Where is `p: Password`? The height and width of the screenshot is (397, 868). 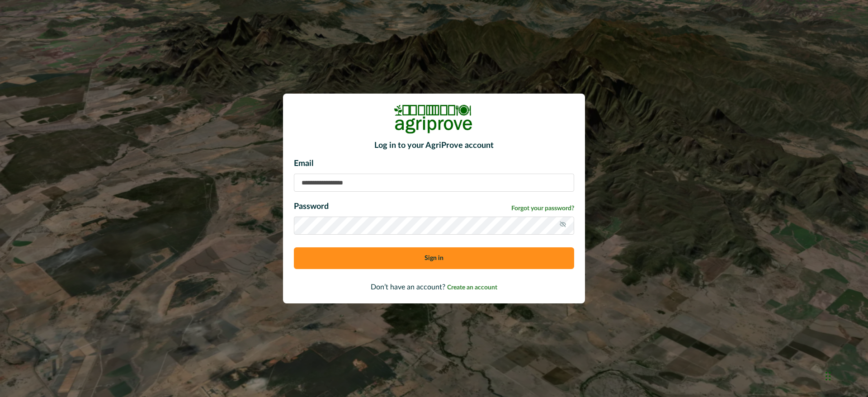
p: Password is located at coordinates (311, 207).